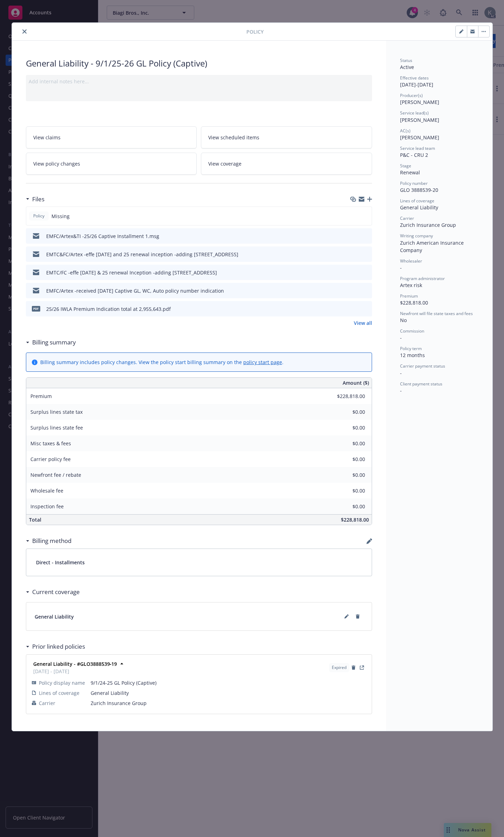  Describe the element at coordinates (414, 78) in the screenshot. I see `span: Effective dates` at that location.